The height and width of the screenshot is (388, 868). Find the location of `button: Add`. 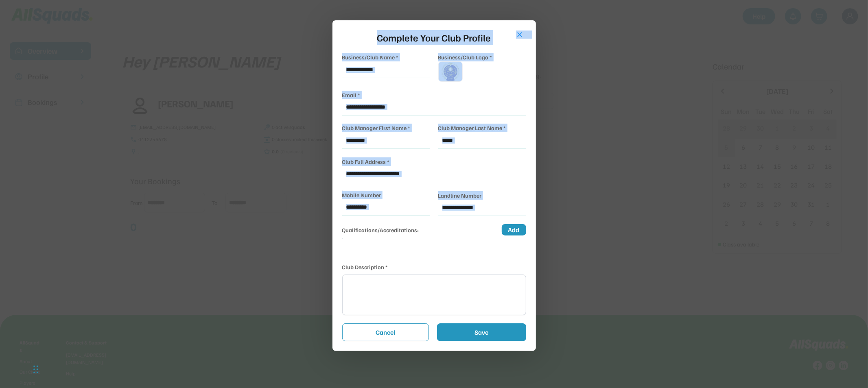

button: Add is located at coordinates (514, 230).